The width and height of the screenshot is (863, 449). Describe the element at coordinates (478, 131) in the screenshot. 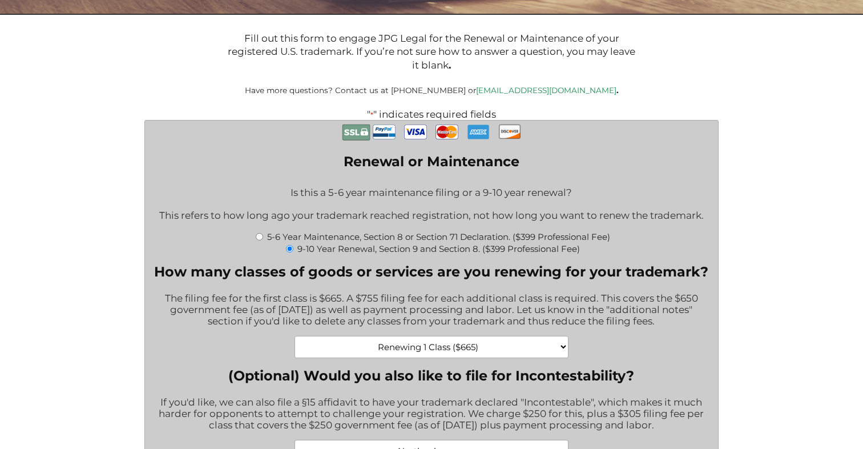

I see `img: AmEx` at that location.